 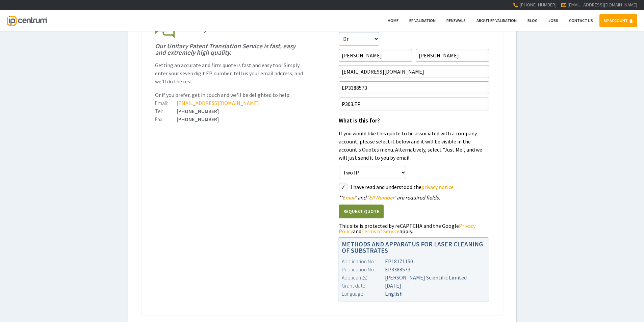 I want to click on span: EP Number, so click(x=382, y=198).